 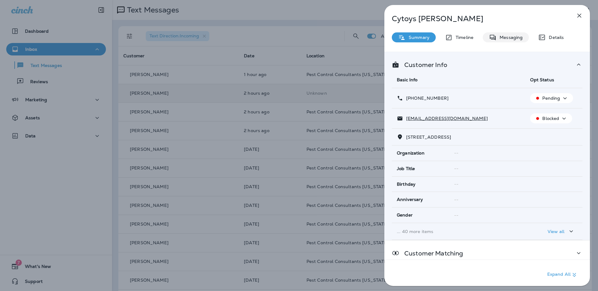 I want to click on p: Timeline, so click(x=462, y=37).